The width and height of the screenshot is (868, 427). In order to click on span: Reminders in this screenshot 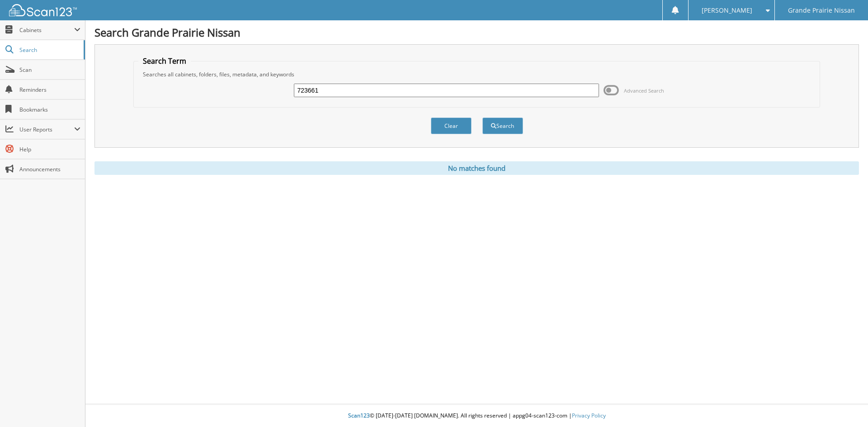, I will do `click(49, 90)`.